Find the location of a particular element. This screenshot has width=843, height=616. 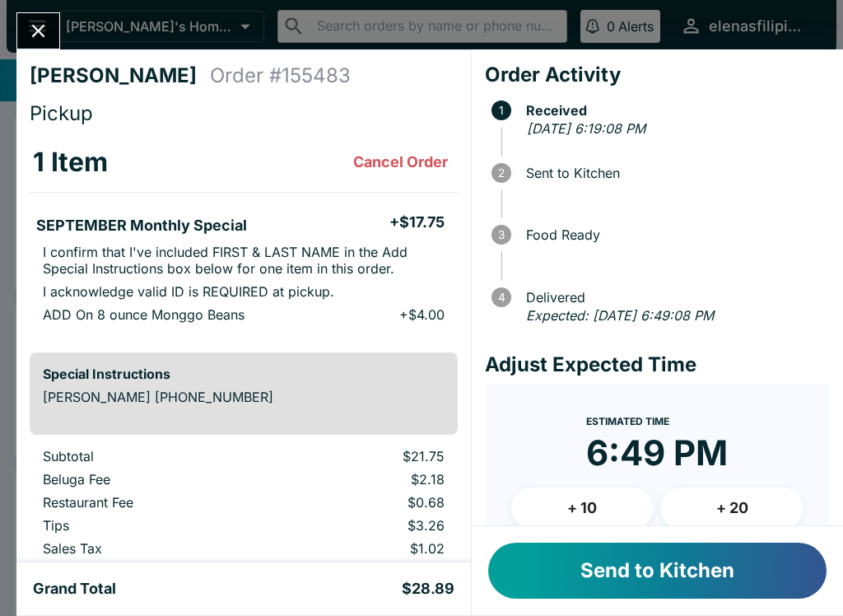

p: $1.02 is located at coordinates (366, 548).